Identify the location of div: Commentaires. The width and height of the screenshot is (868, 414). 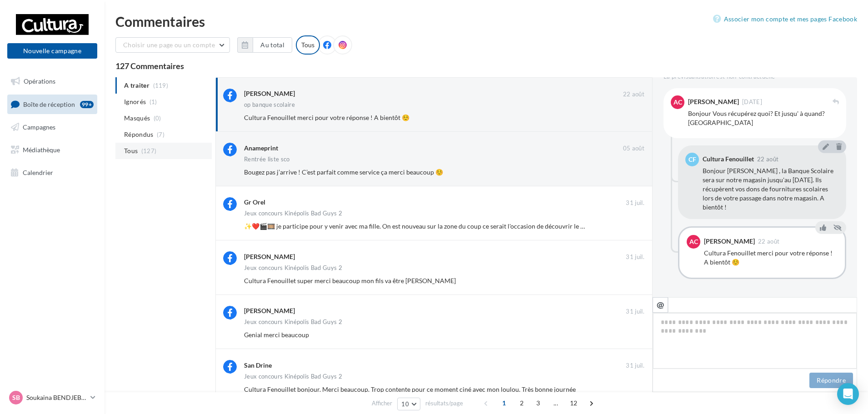
(486, 22).